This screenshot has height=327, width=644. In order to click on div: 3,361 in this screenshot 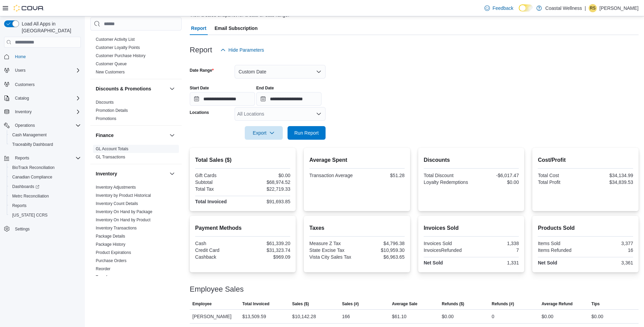, I will do `click(610, 263)`.